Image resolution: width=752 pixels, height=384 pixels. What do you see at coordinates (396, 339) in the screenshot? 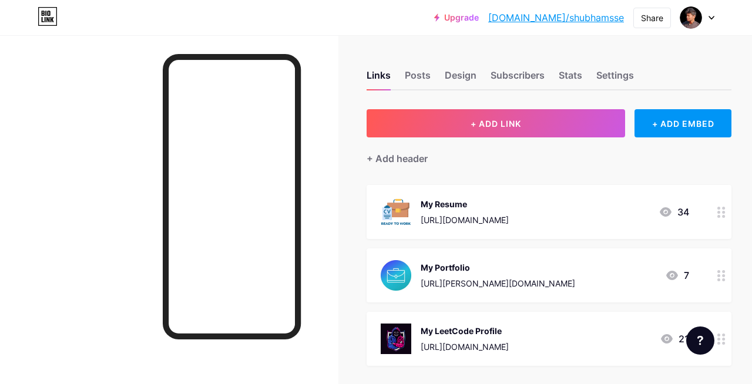
I see `img: My LeetCode Profile` at bounding box center [396, 339].